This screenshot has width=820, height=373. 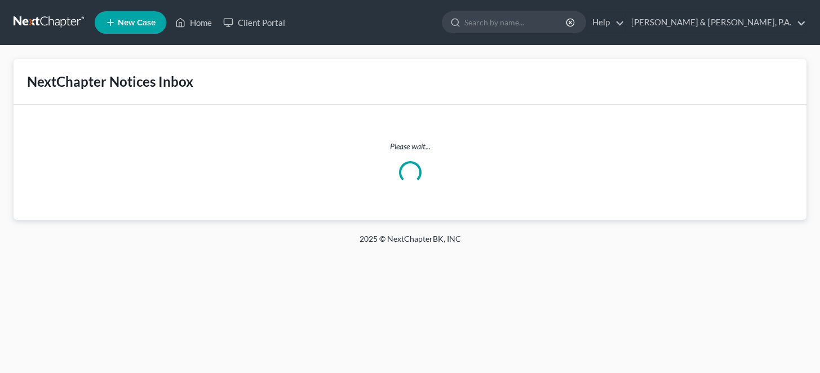 What do you see at coordinates (516, 22) in the screenshot?
I see `input: Search by name...` at bounding box center [516, 22].